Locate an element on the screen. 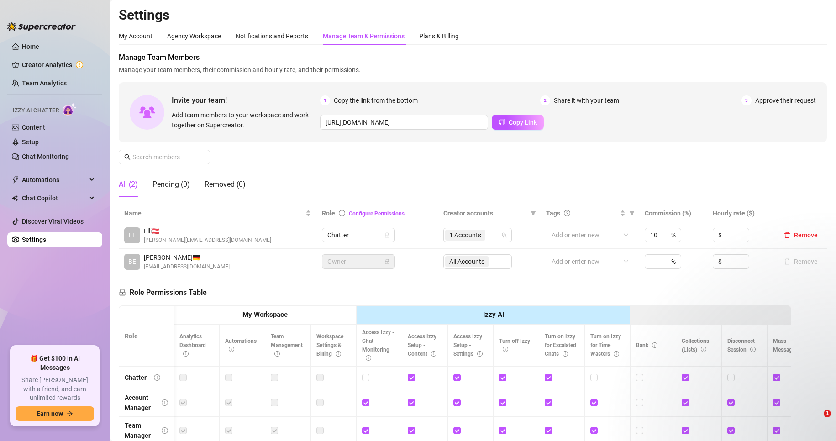 This screenshot has height=441, width=836. span: copy is located at coordinates (502, 122).